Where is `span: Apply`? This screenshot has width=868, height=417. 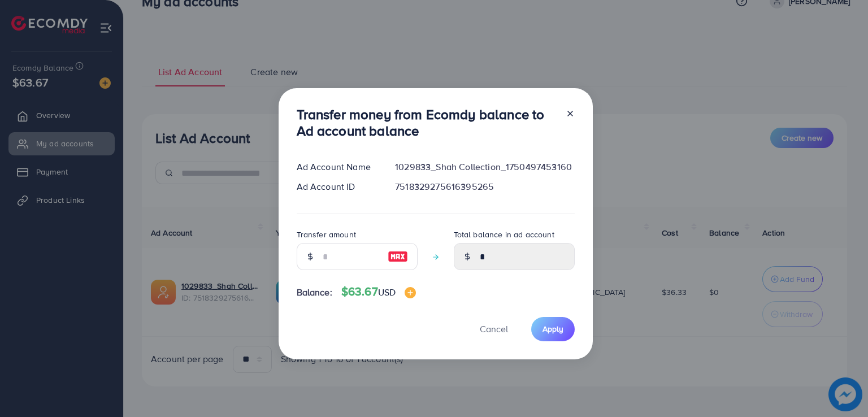
span: Apply is located at coordinates (552, 329).